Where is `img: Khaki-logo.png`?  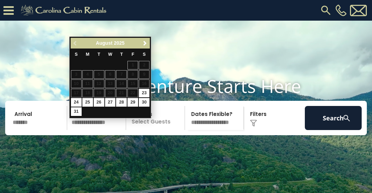
img: Khaki-logo.png is located at coordinates (65, 10).